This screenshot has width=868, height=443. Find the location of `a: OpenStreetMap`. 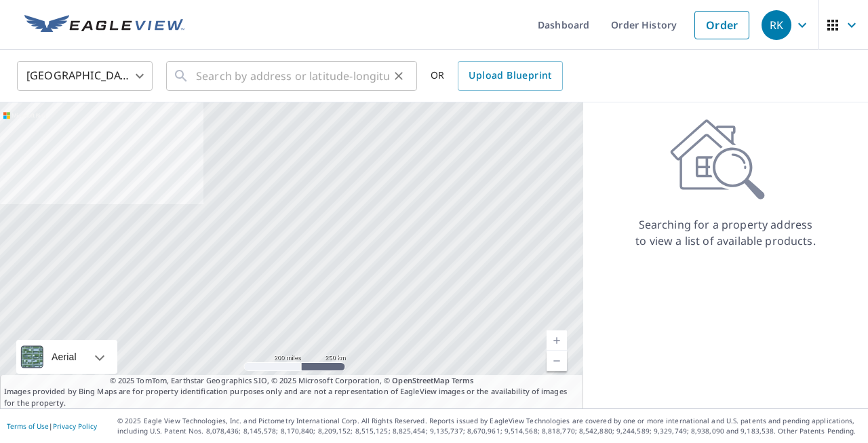

a: OpenStreetMap is located at coordinates (421, 380).